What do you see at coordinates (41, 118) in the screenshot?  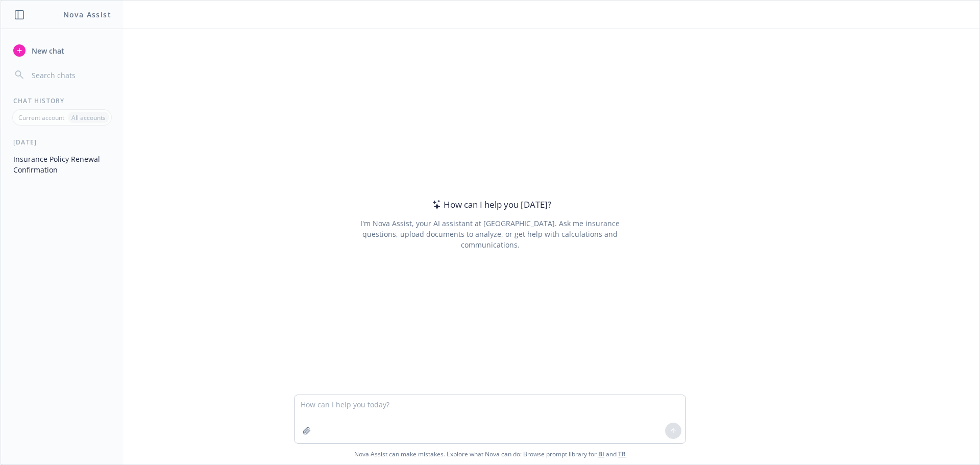 I see `p: Current account` at bounding box center [41, 118].